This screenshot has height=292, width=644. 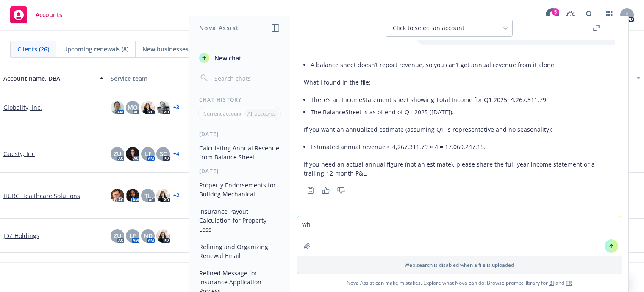 What do you see at coordinates (33, 49) in the screenshot?
I see `span: Clients (26)` at bounding box center [33, 49].